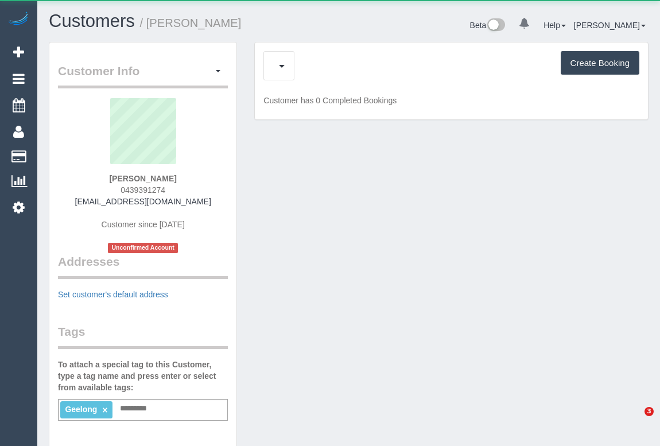  What do you see at coordinates (18, 20) in the screenshot?
I see `img: Automaid Logo` at bounding box center [18, 20].